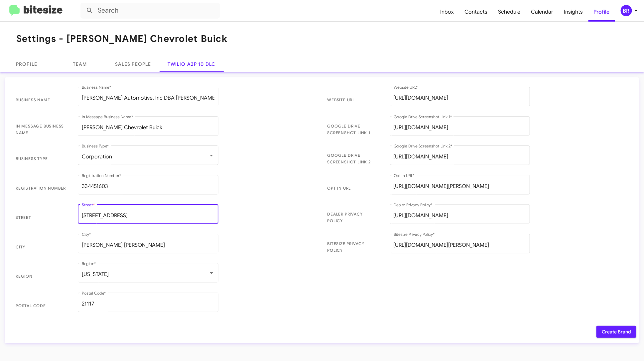 This screenshot has height=361, width=644. I want to click on span: City, so click(42, 247).